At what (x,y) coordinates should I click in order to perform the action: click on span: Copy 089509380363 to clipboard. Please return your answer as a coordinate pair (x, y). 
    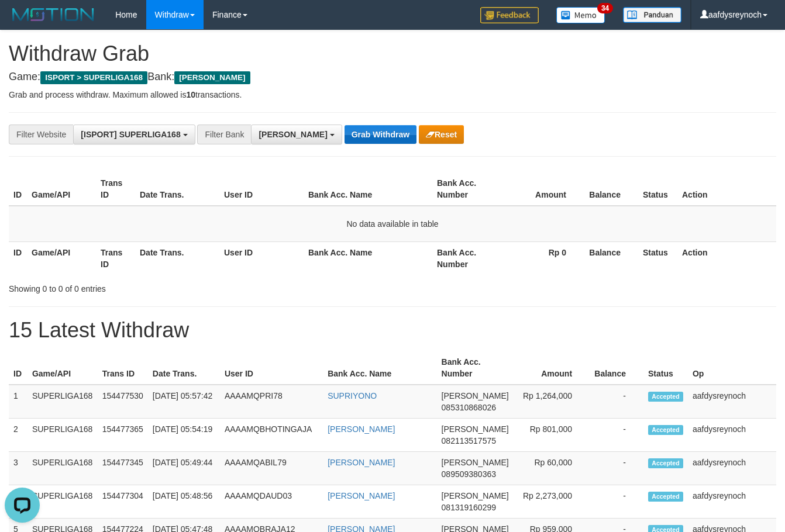
    Looking at the image, I should click on (469, 474).